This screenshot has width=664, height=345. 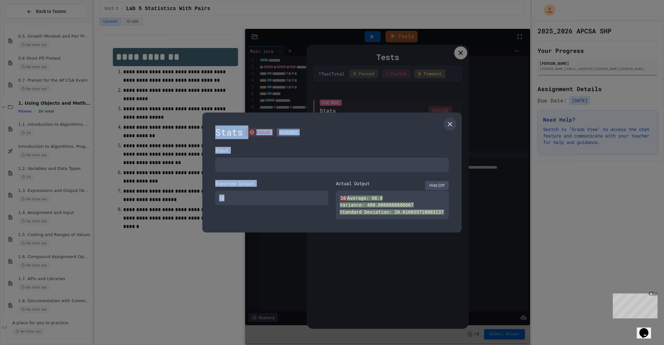 I want to click on div: FAILED, so click(x=260, y=132).